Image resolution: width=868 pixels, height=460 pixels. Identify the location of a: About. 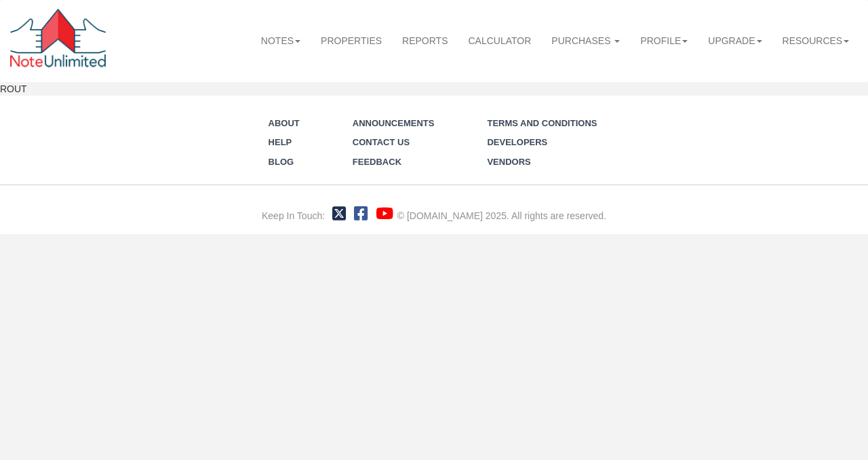
(284, 123).